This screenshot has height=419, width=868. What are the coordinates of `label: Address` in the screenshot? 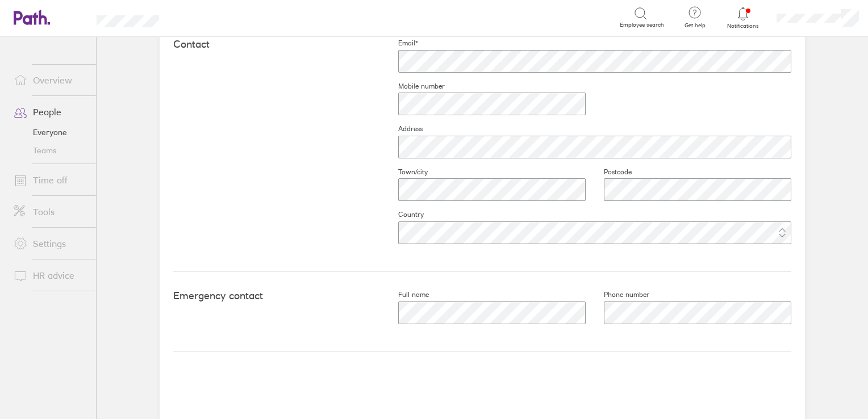 It's located at (401, 129).